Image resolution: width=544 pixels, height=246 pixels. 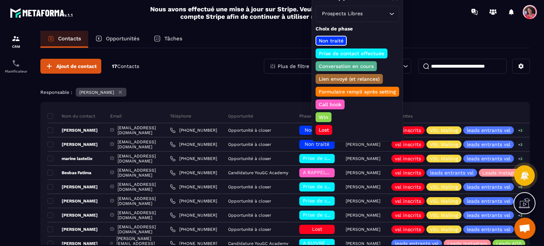 I want to click on img: scheduler, so click(x=16, y=63).